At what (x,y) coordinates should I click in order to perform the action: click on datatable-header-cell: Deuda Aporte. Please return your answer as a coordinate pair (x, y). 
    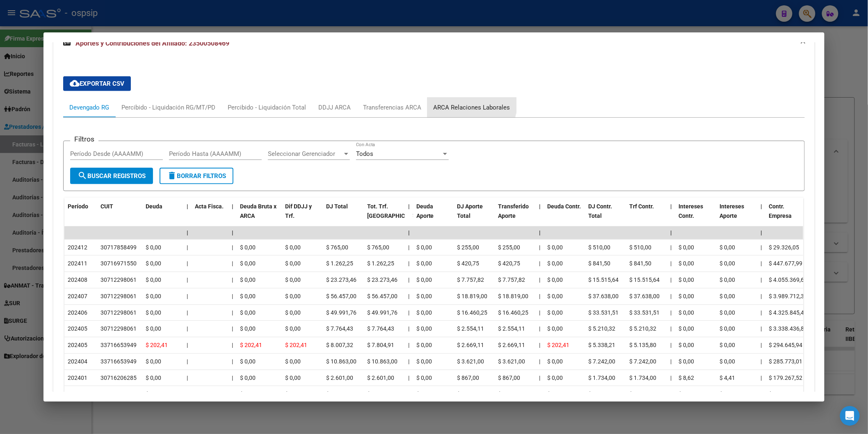
    Looking at the image, I should click on (434, 216).